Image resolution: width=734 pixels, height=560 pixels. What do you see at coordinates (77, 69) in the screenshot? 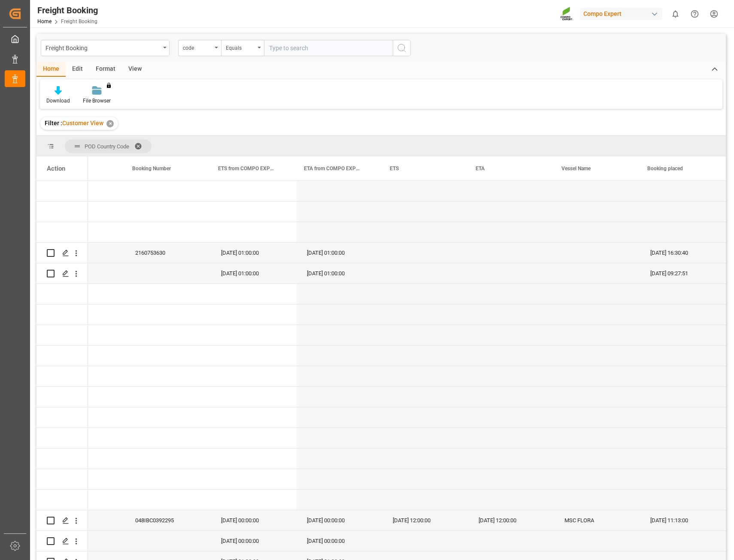
I see `div: Edit` at bounding box center [77, 69].